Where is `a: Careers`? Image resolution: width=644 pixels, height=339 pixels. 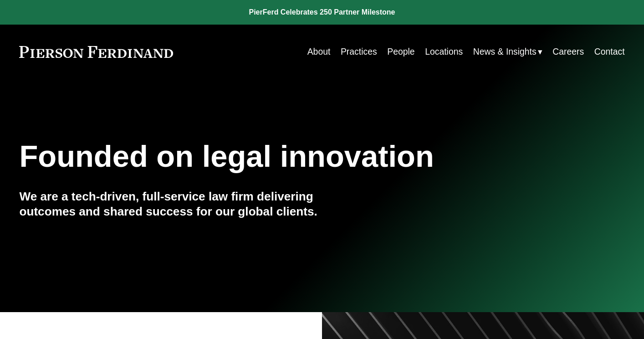
a: Careers is located at coordinates (568, 51).